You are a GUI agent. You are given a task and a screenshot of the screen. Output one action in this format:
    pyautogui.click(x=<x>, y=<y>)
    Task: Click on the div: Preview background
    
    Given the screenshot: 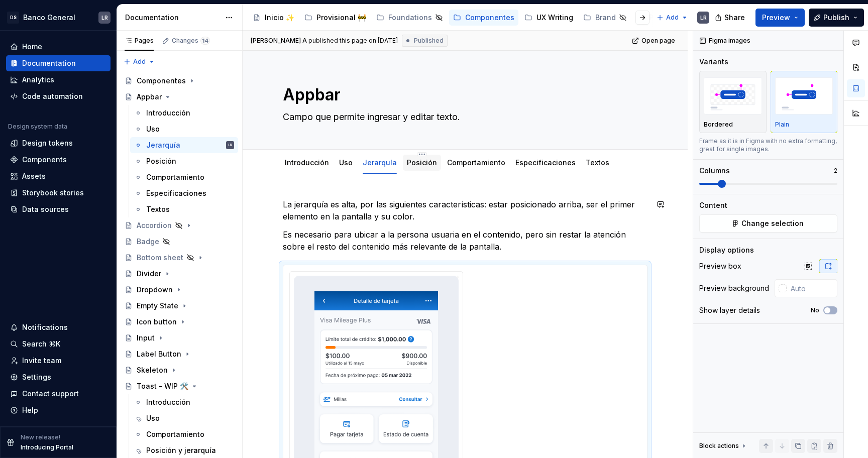 What is the action you would take?
    pyautogui.click(x=734, y=288)
    